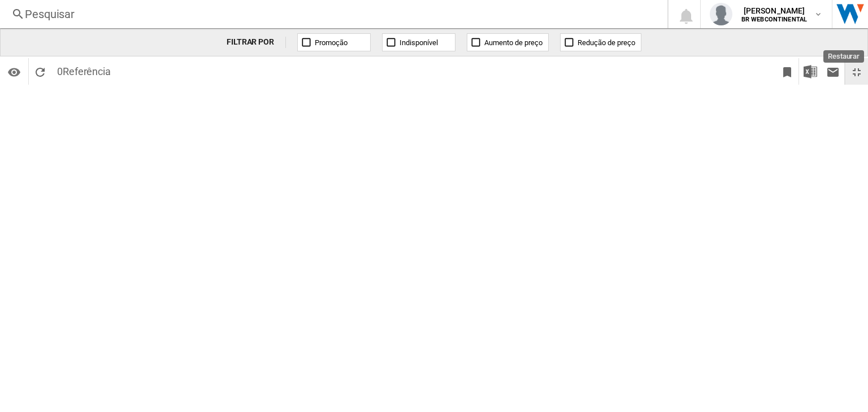 Image resolution: width=868 pixels, height=412 pixels. What do you see at coordinates (810, 72) in the screenshot?
I see `img: excel-24x24.png` at bounding box center [810, 72].